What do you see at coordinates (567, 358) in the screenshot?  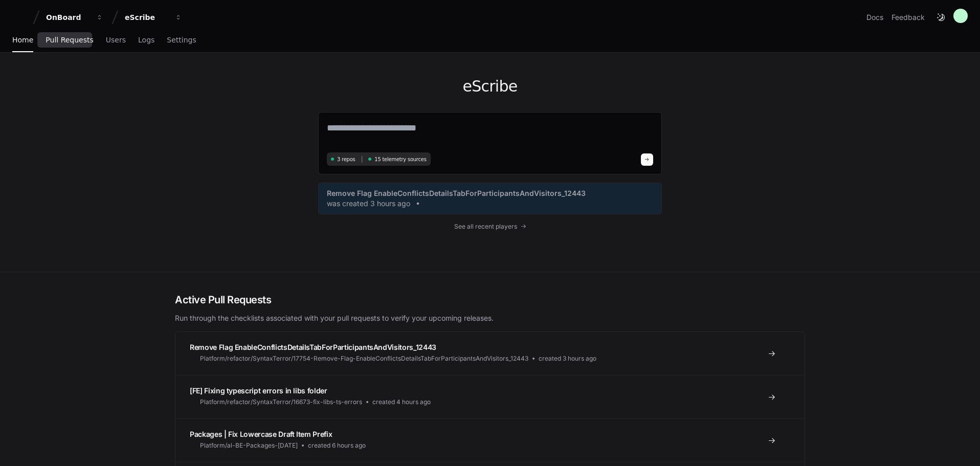 I see `span: created 3 hours ago` at bounding box center [567, 358].